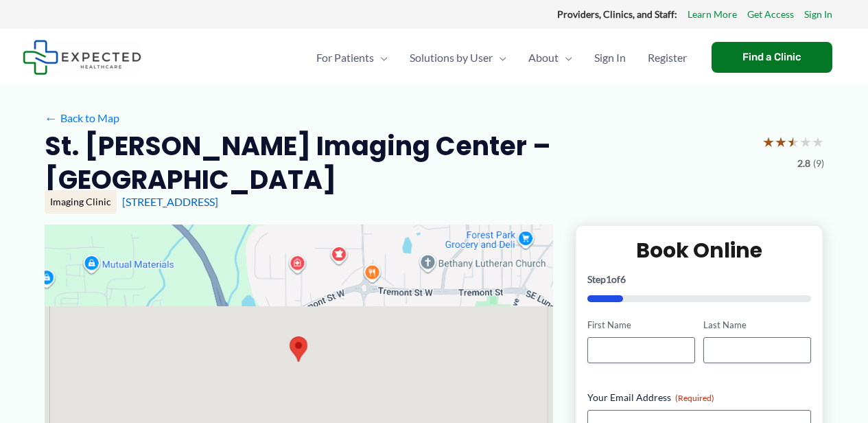 The height and width of the screenshot is (423, 868). What do you see at coordinates (699, 397) in the screenshot?
I see `label: Your Email Address` at bounding box center [699, 397].